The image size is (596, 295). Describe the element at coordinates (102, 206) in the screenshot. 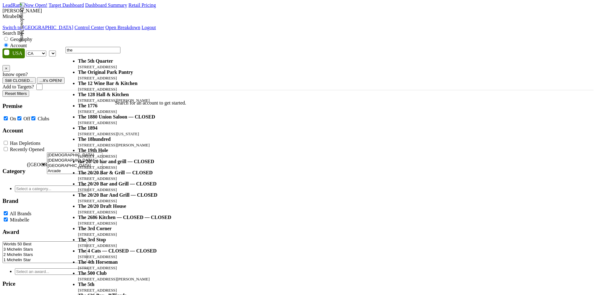

I see `b: The 20/20 Draft House` at that location.